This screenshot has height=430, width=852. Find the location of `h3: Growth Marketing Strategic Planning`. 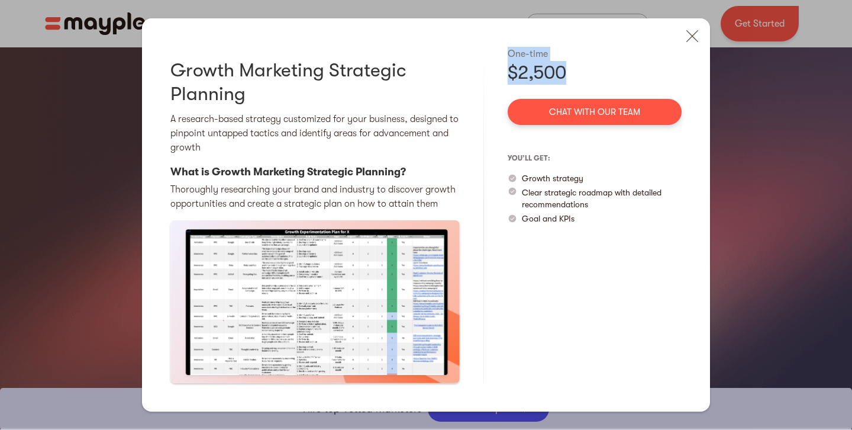

h3: Growth Marketing Strategic Planning is located at coordinates (315, 82).